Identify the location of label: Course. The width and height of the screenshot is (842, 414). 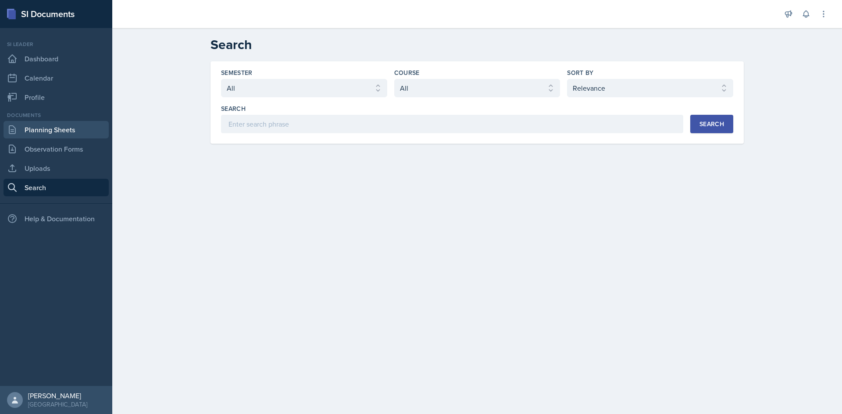
(407, 73).